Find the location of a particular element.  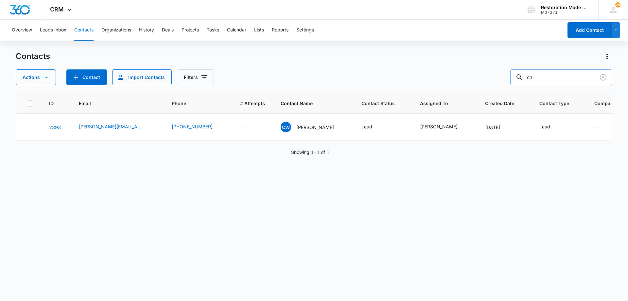

div: Contact Status - Lead - Select to Edit Field is located at coordinates (373, 127).